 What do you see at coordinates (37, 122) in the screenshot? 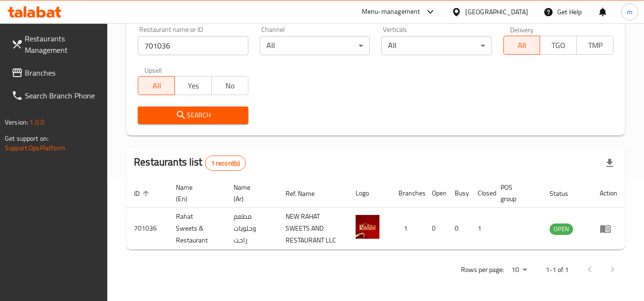
I see `span: 1.0.0` at bounding box center [37, 122].